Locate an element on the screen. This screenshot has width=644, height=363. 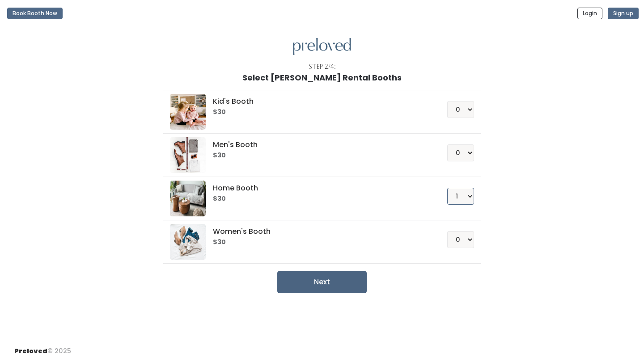
h5: Home Booth is located at coordinates (319, 188).